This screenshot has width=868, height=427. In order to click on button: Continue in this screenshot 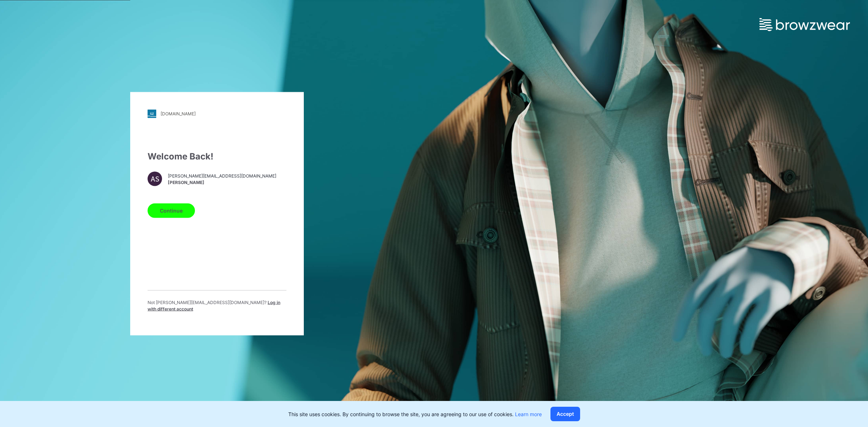, I will do `click(171, 211)`.